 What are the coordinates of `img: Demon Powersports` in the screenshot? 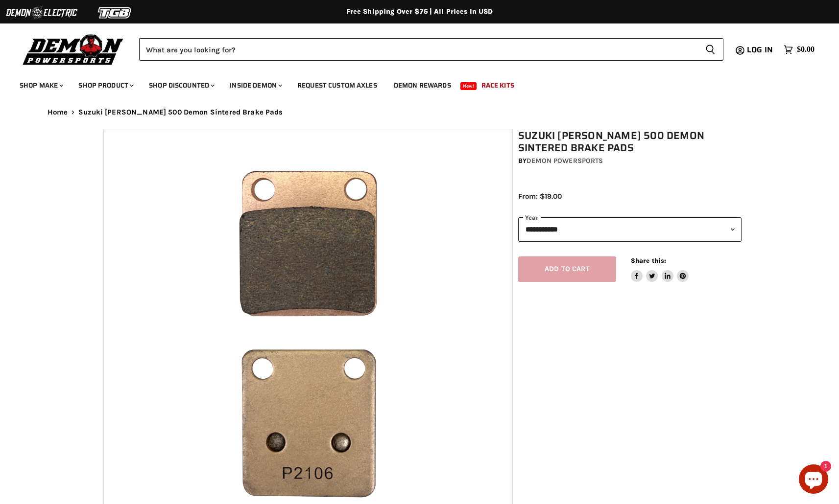 It's located at (73, 49).